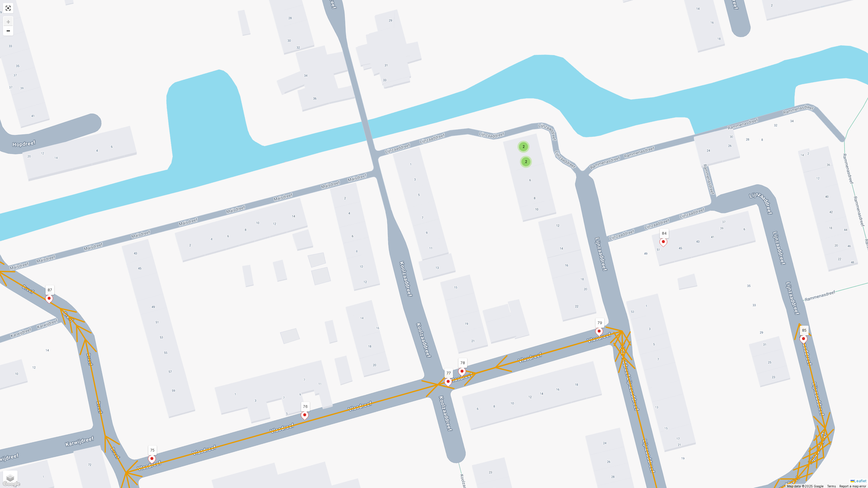 This screenshot has width=868, height=488. I want to click on a: Layers, so click(10, 477).